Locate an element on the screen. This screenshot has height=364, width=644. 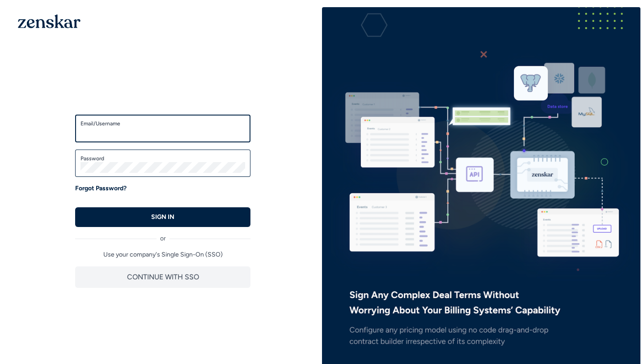
button: CONTINUE WITH SSO is located at coordinates (163, 277).